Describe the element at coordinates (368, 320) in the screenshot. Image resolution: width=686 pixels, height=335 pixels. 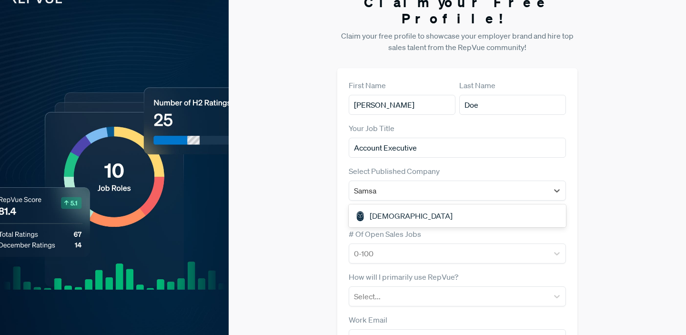
I see `label: Work Email` at that location.